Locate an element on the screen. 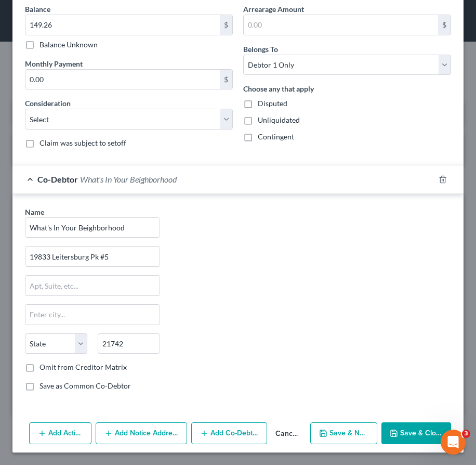 The width and height of the screenshot is (476, 465). span: Co-Debtor is located at coordinates (58, 179).